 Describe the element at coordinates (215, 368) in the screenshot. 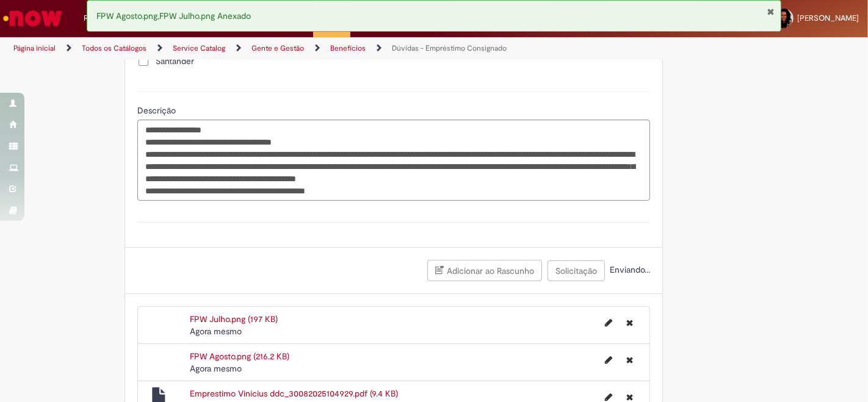

I see `time: 30/08/2025 11:01:12` at that location.